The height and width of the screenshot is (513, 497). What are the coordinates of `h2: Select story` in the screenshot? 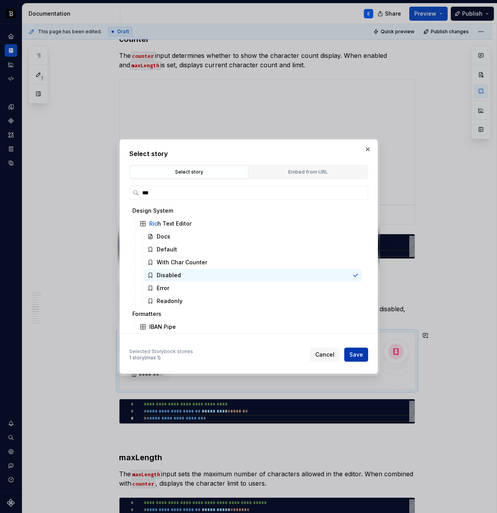 It's located at (249, 154).